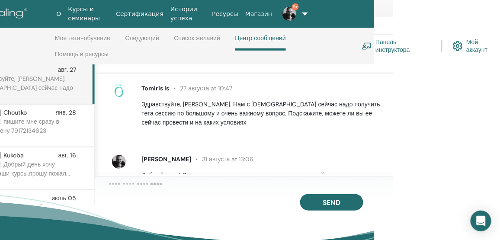  What do you see at coordinates (119, 91) in the screenshot?
I see `img: no-photo.png` at bounding box center [119, 91].